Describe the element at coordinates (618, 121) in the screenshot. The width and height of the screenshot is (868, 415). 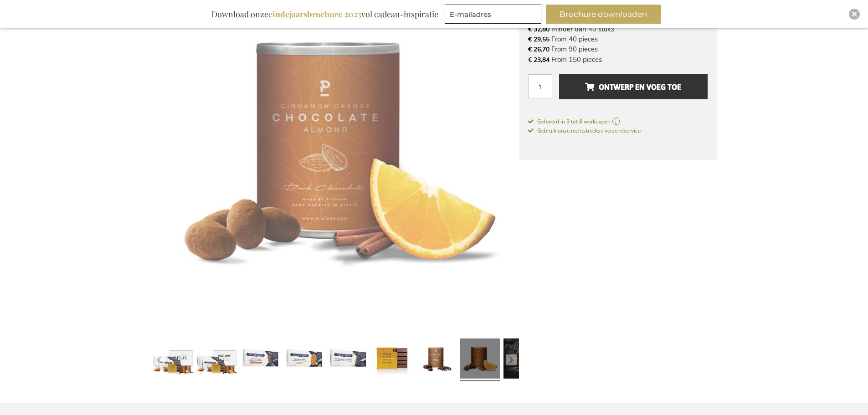
I see `span: Geleverd in 3 tot 8 werkdagen` at that location.